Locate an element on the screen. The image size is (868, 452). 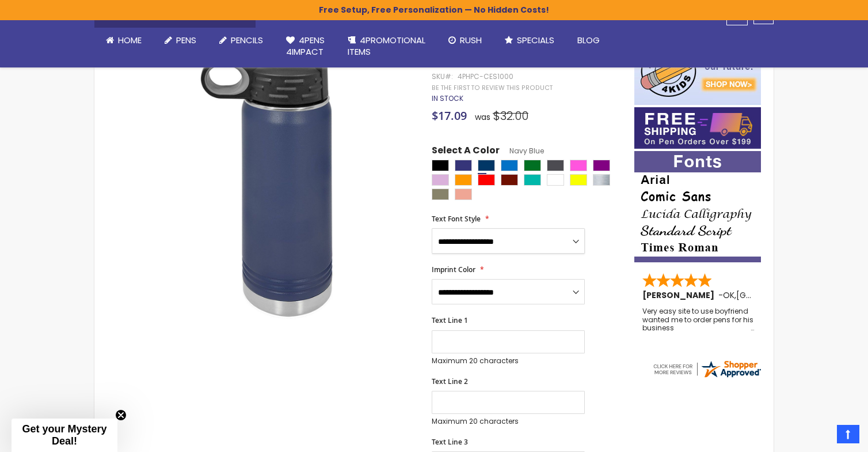
span: 4PROMOTIONAL ITEMS is located at coordinates (386, 46).